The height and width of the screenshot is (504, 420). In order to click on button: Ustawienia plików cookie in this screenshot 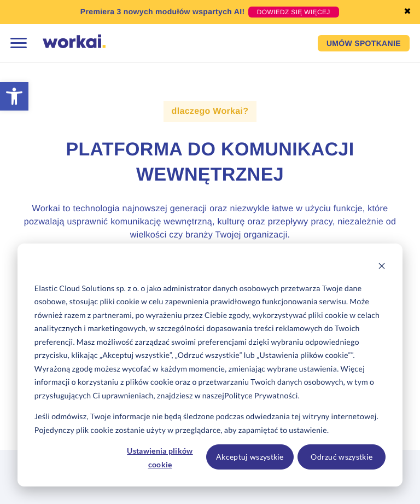, I will do `click(160, 457)`.